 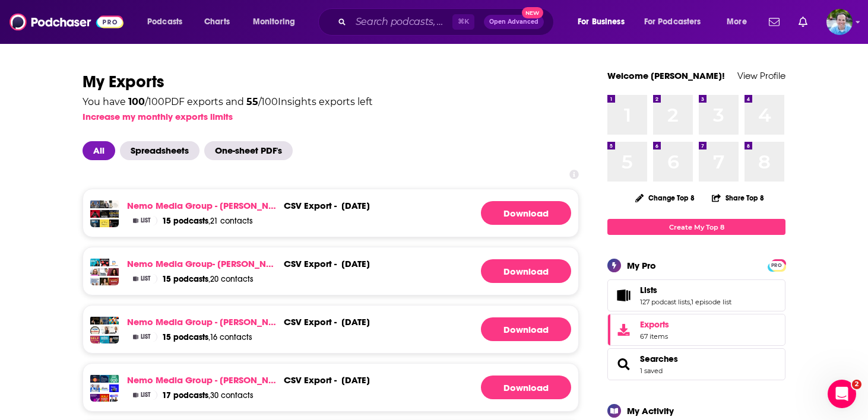 I want to click on span: All, so click(x=98, y=151).